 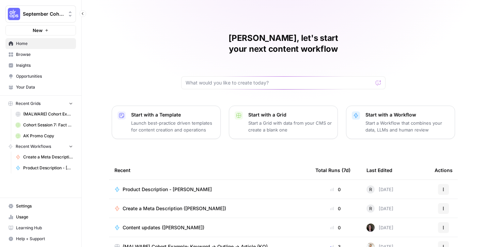 What do you see at coordinates (41, 30) in the screenshot?
I see `button: New` at bounding box center [41, 30].